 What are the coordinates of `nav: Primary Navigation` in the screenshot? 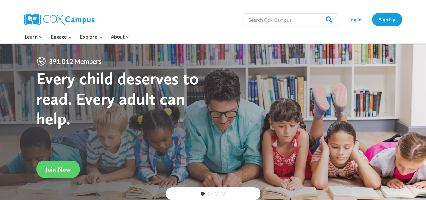 It's located at (77, 37).